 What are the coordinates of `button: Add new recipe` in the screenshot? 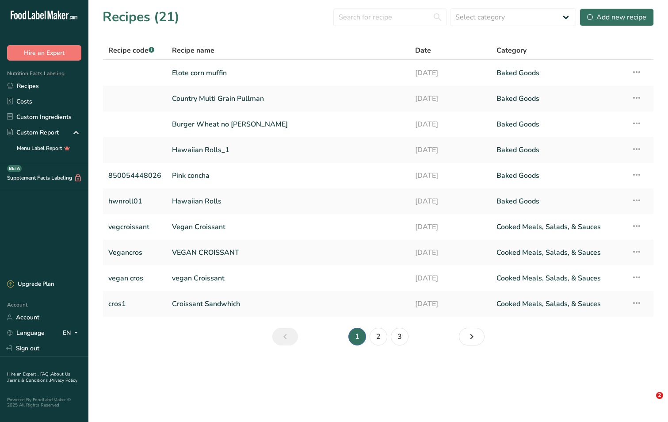 It's located at (617, 17).